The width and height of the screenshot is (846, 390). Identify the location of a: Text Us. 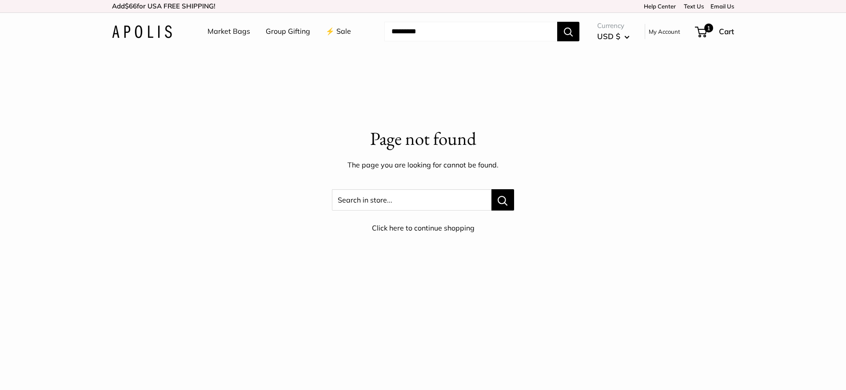
(693, 6).